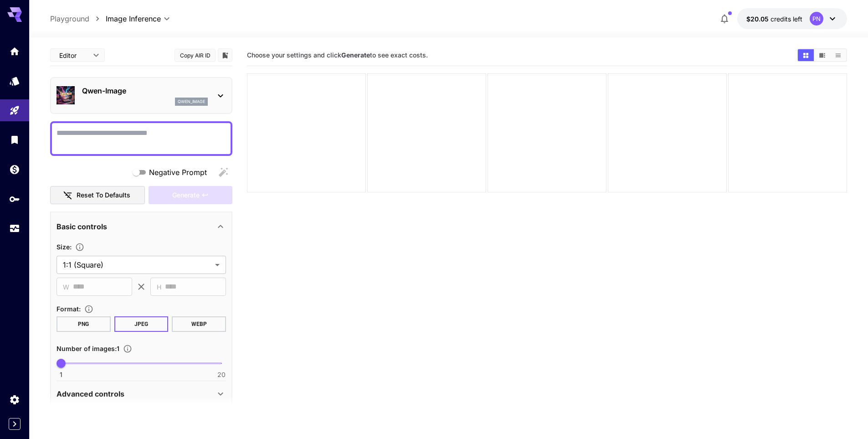  I want to click on span: credits left, so click(787, 18).